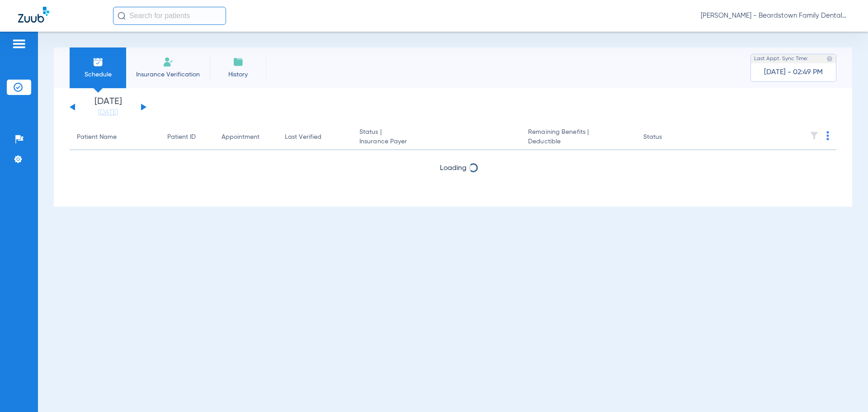  I want to click on input: Search for patients, so click(170, 16).